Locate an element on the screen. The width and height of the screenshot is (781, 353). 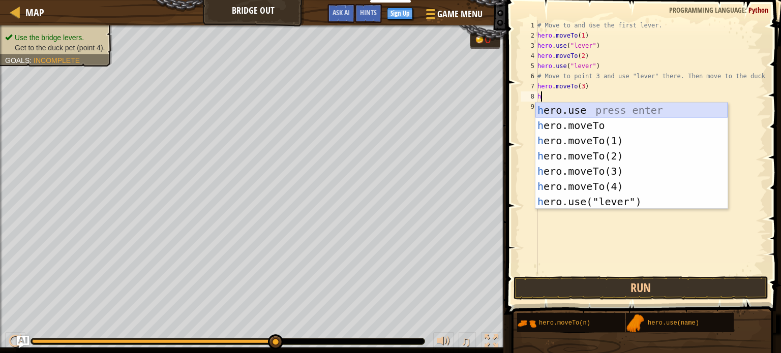
li: Get to the duck pet (point 4). is located at coordinates (55, 48).